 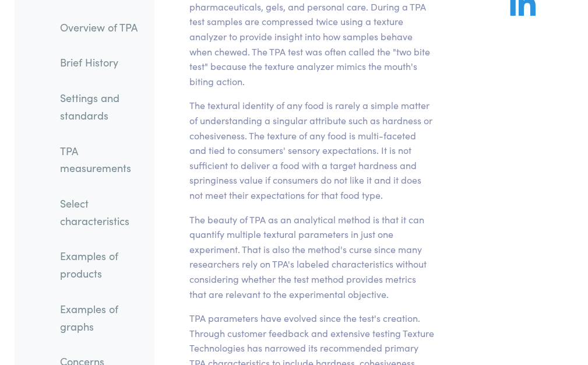 I want to click on p: The textural identity of any food is rarely a simple matter of understanding a singular attribute..., so click(x=311, y=149).